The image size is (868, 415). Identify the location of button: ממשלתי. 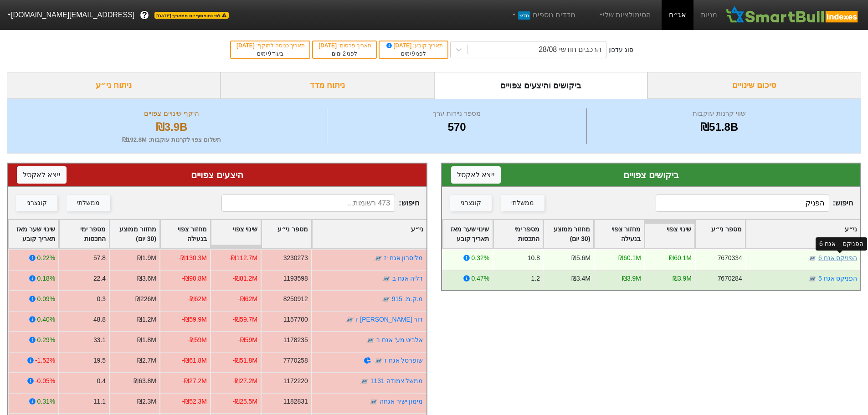
(522, 203).